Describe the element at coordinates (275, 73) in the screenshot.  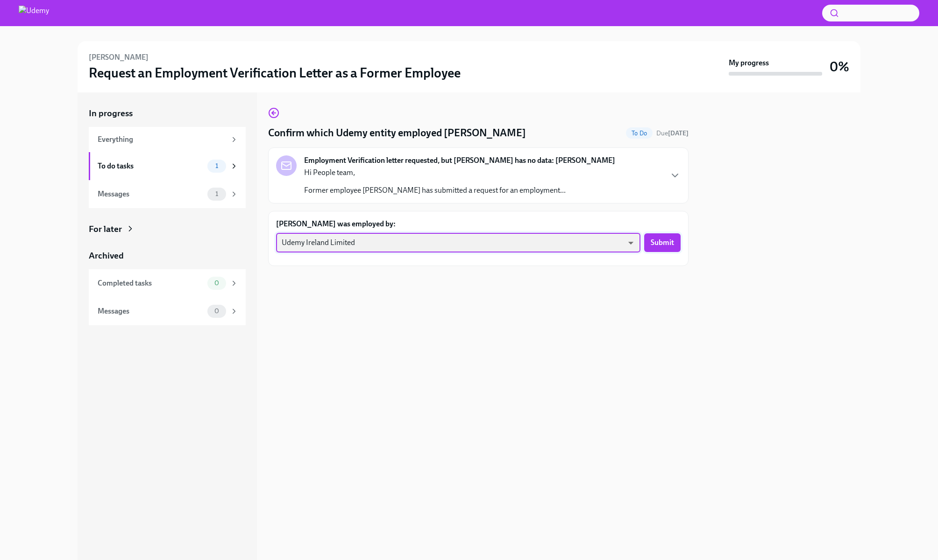
I see `h3: Request an Employment Verification Letter as a Former Employee` at that location.